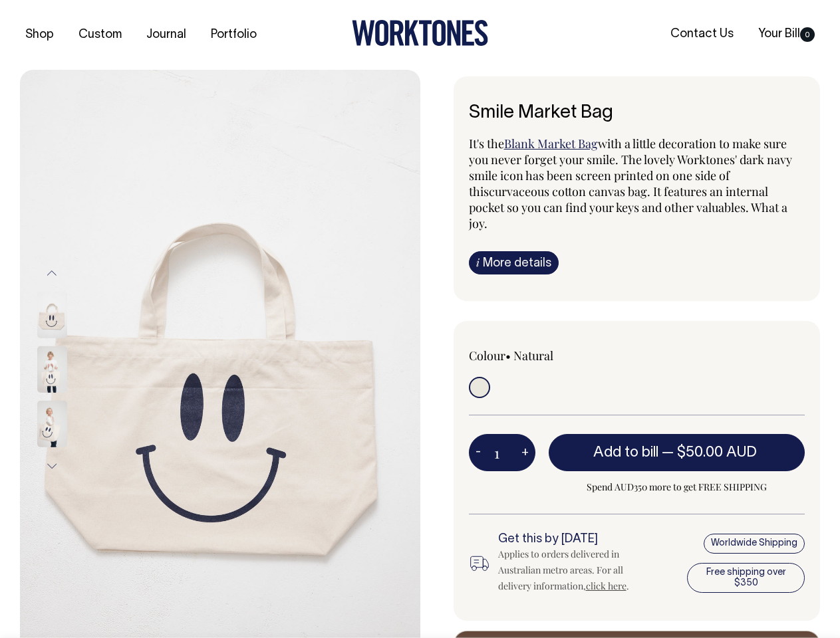 The image size is (840, 638). I want to click on a: Portfolio, so click(233, 35).